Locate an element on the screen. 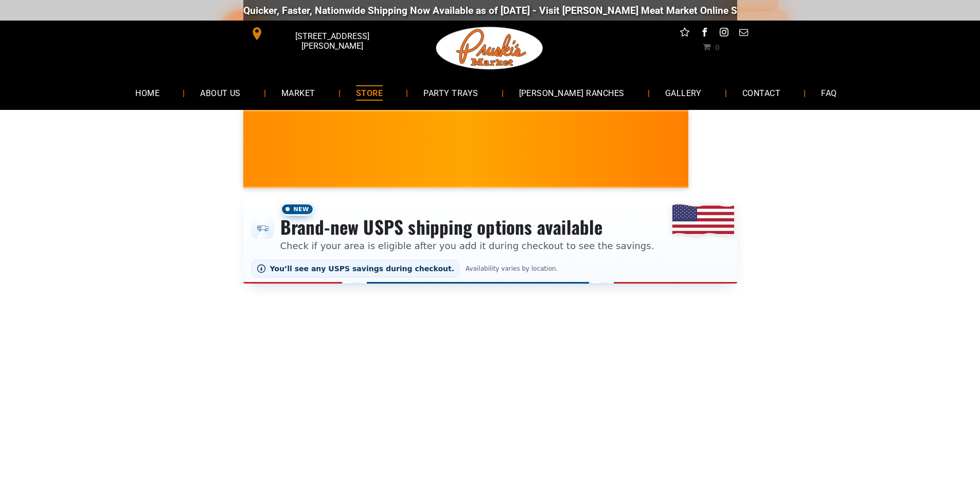  a: ABOUT US is located at coordinates (220, 93).